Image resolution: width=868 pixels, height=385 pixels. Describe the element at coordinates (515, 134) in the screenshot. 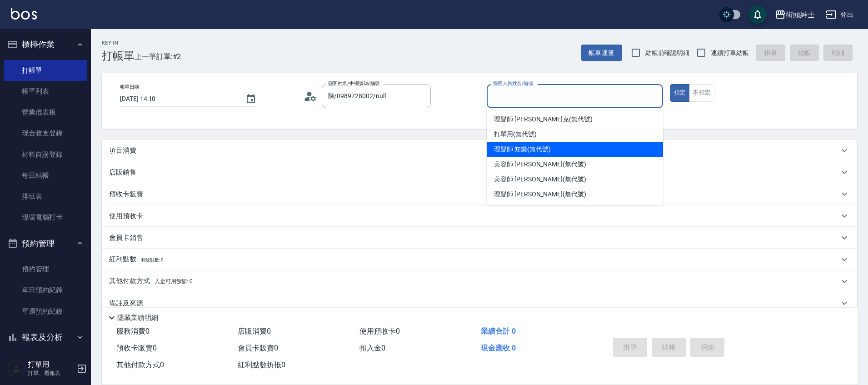

I see `span: 打單用 (無代號)` at that location.